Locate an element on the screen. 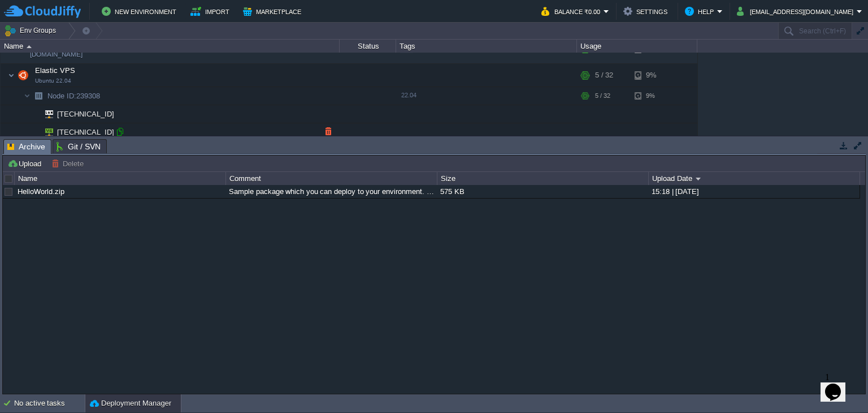  img: CloudJiffy is located at coordinates (42, 11).